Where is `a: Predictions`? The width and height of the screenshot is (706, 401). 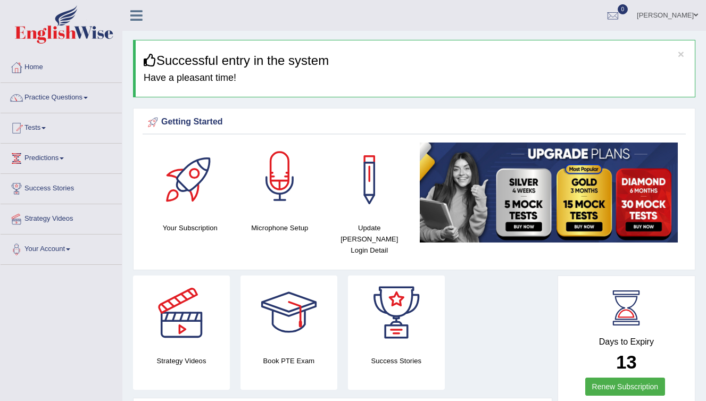 a: Predictions is located at coordinates (61, 157).